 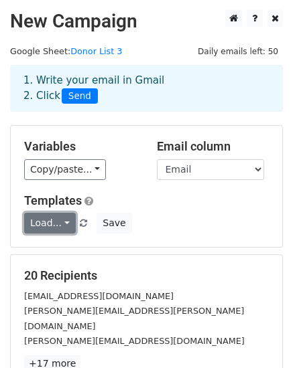 I want to click on h5: Email column, so click(x=213, y=147).